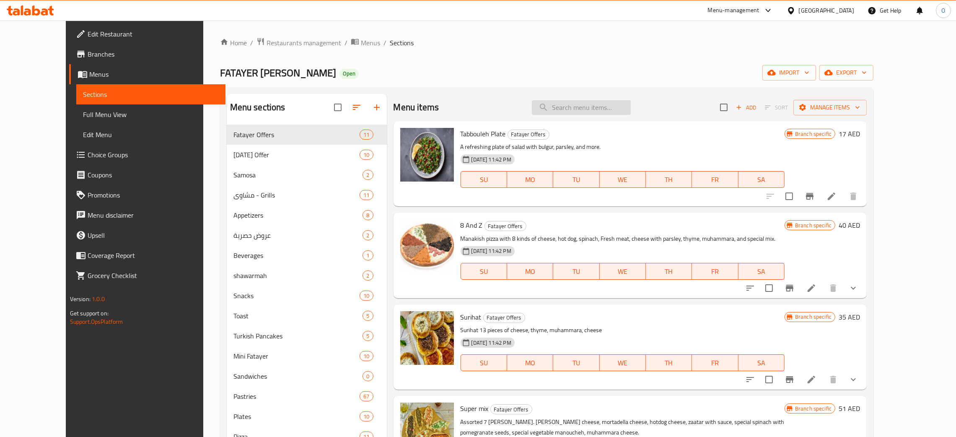  Describe the element at coordinates (427, 155) in the screenshot. I see `img: Tabbouleh Plate` at that location.